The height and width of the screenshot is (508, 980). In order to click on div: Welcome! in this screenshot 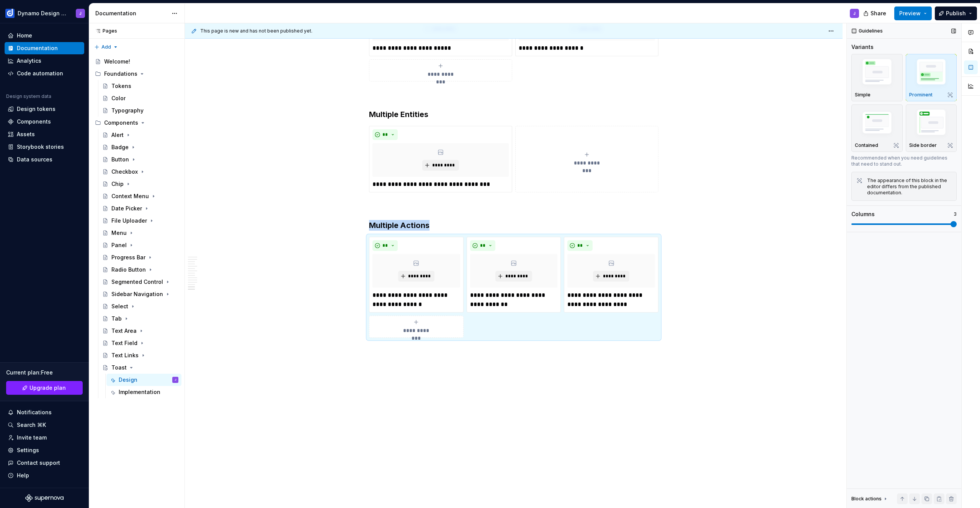, I will do `click(117, 61)`.